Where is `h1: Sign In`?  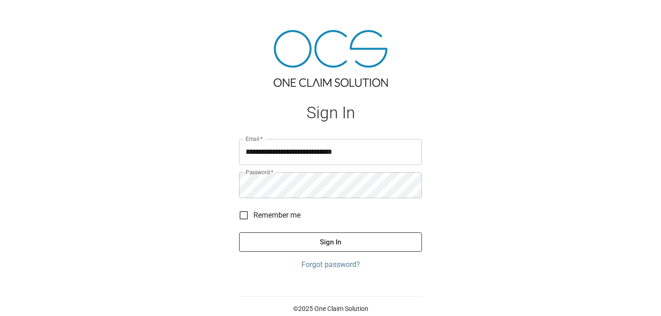 h1: Sign In is located at coordinates (331, 113).